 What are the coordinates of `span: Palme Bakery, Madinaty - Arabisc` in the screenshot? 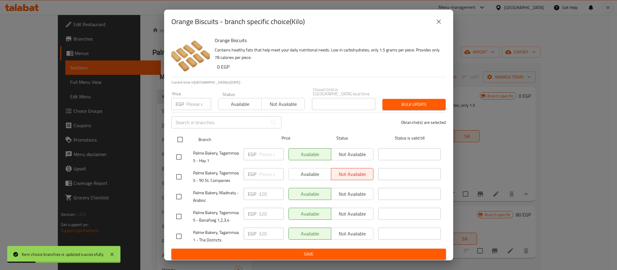 It's located at (216, 197).